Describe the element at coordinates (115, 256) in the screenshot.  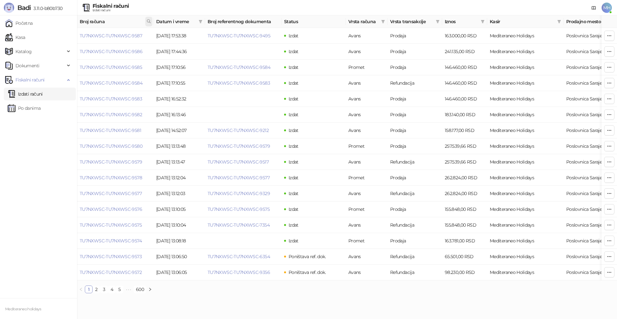
I see `td: TU7NXWSC-TU7NXWSC-9573` at that location.